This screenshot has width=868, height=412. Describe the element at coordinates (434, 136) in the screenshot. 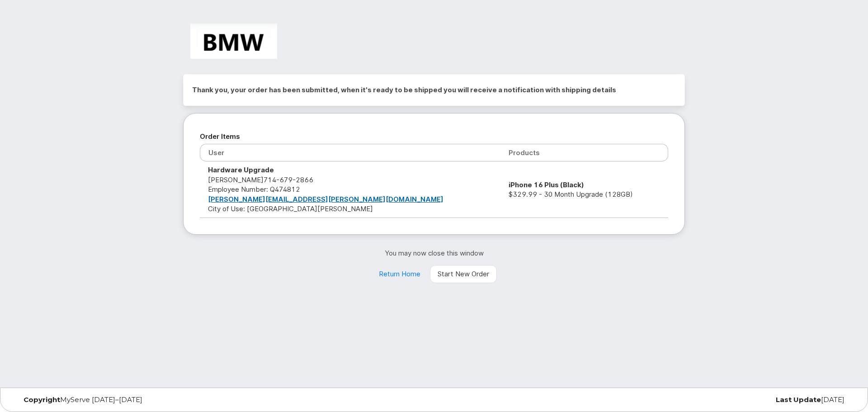

I see `h2: Order Items` at that location.